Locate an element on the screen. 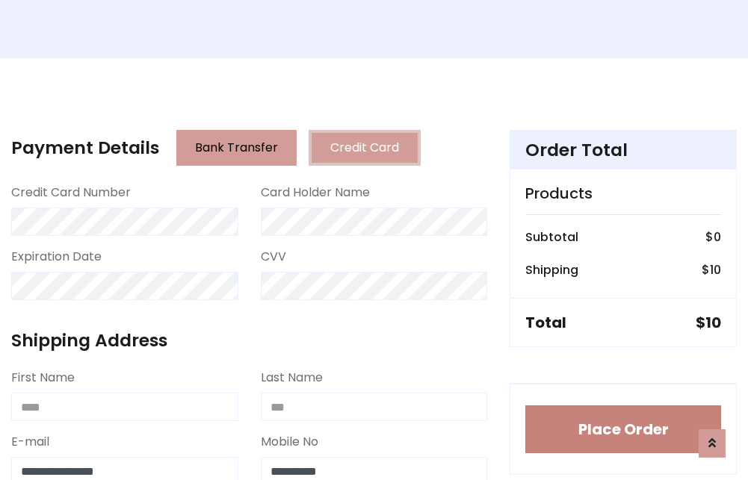 This screenshot has width=748, height=480. h4: Order Total is located at coordinates (623, 150).